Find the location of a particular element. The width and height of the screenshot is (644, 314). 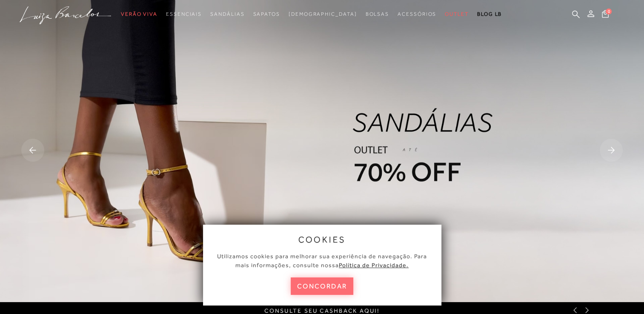

span: Verão Viva is located at coordinates (139, 14).